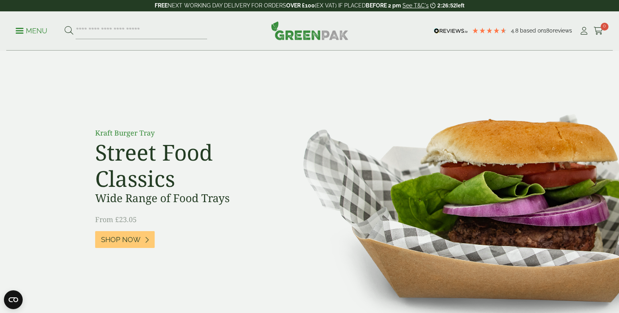  Describe the element at coordinates (31, 31) in the screenshot. I see `p: Menu` at that location.